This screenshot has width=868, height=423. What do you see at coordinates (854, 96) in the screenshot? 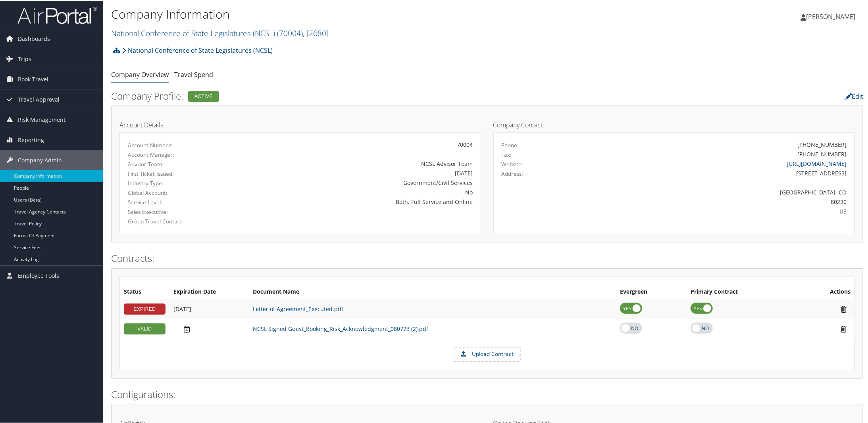
I see `a: Edit` at bounding box center [854, 96].